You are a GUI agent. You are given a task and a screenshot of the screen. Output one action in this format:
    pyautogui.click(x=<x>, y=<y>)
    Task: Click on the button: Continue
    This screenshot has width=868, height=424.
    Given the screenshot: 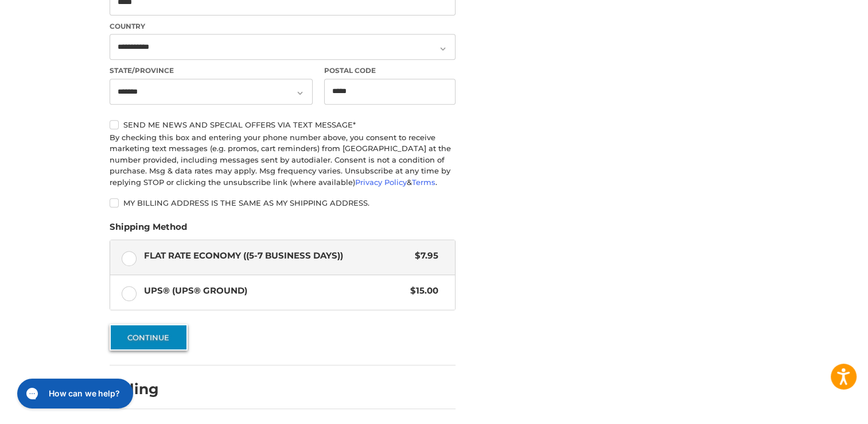 What is the action you would take?
    pyautogui.click(x=149, y=337)
    